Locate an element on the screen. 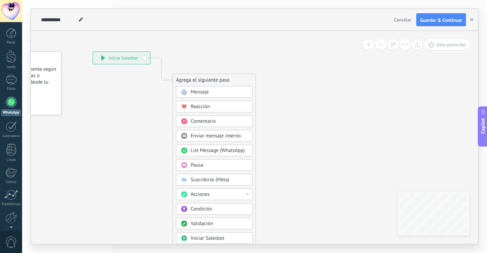 Image resolution: width=487 pixels, height=253 pixels. span: Mensaje is located at coordinates (199, 92).